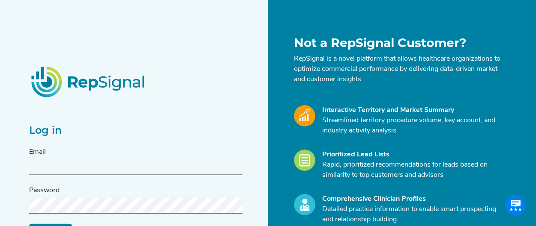 Image resolution: width=536 pixels, height=226 pixels. Describe the element at coordinates (412, 199) in the screenshot. I see `div: Comprehensive Clinician Profiles` at that location.